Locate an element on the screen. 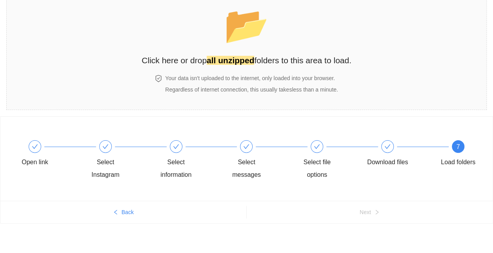 The width and height of the screenshot is (493, 253). h2: Click here or drop folders to this area to load. is located at coordinates (246, 60).